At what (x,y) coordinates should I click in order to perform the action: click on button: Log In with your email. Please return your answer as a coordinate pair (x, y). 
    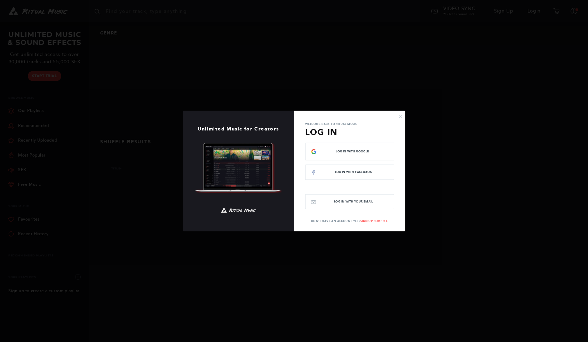
    Looking at the image, I should click on (350, 201).